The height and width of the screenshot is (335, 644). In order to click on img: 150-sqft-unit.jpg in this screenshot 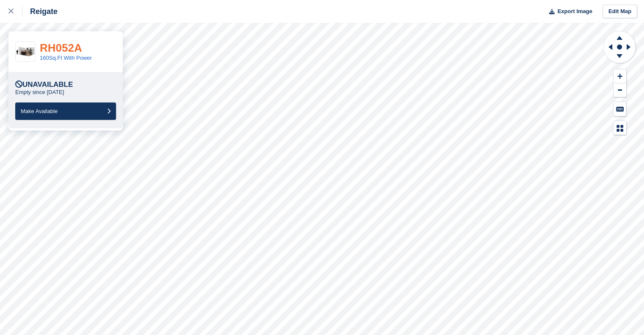, I will do `click(25, 52)`.